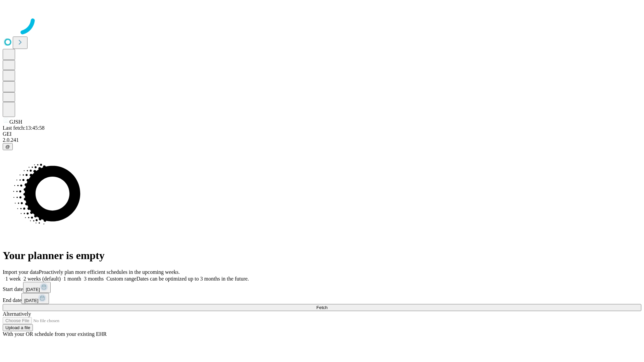 This screenshot has width=644, height=362. Describe the element at coordinates (322, 308) in the screenshot. I see `span: Fetch` at that location.